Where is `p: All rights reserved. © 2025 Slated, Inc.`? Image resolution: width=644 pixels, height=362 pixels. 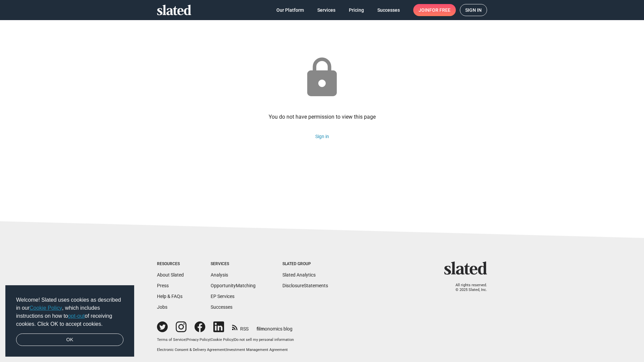 p: All rights reserved. © 2025 Slated, Inc. is located at coordinates (467, 288).